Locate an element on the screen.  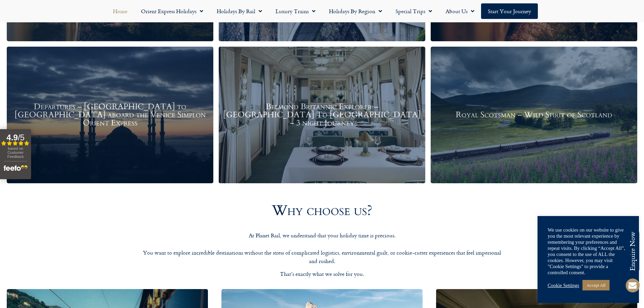
p: That’s exactly what we solve for you. is located at coordinates (322, 274).